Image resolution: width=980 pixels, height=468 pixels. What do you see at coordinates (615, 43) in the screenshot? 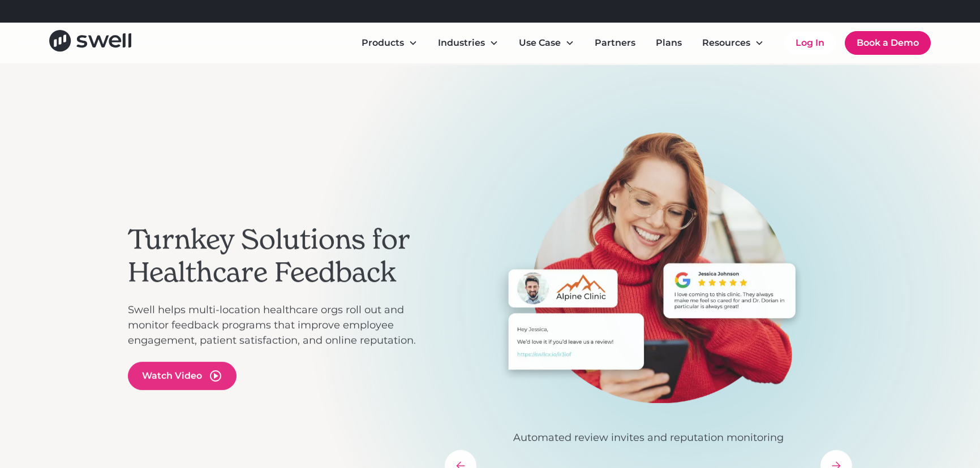
I see `a: Partners` at bounding box center [615, 43].